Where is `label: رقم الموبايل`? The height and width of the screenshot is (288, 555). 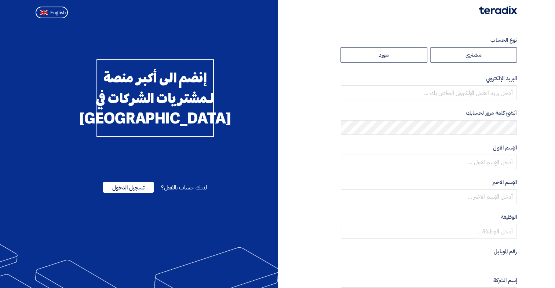 label: رقم الموبايل is located at coordinates (429, 252).